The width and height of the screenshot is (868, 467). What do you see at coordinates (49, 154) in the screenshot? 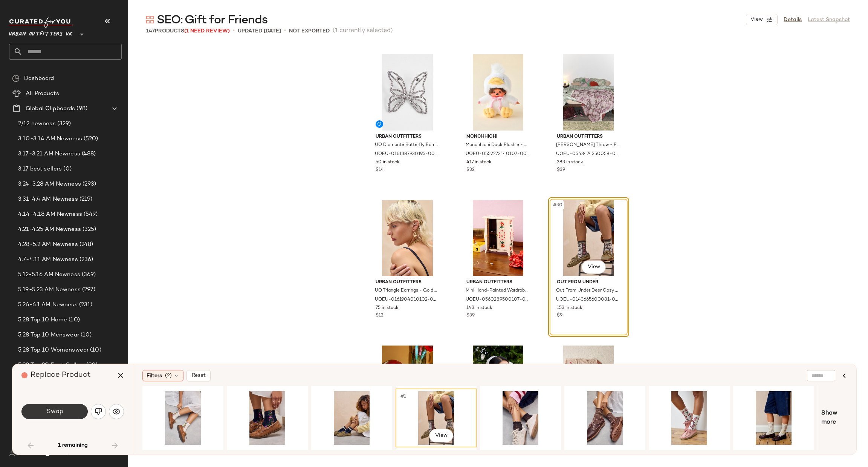
I see `span: 3.17-3.21 AM Newness` at bounding box center [49, 154].